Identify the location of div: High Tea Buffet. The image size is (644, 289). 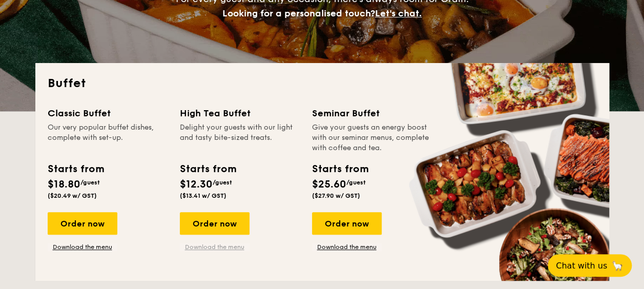
(240, 113).